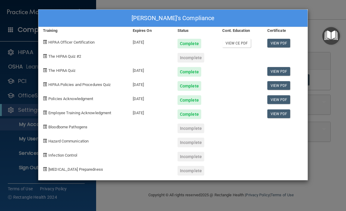 The height and width of the screenshot is (211, 346). What do you see at coordinates (285, 31) in the screenshot?
I see `div: Certificate` at bounding box center [285, 31].